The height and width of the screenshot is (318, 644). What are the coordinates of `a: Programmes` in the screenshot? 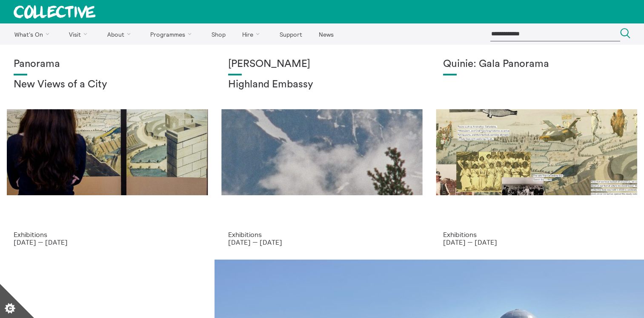 It's located at (173, 34).